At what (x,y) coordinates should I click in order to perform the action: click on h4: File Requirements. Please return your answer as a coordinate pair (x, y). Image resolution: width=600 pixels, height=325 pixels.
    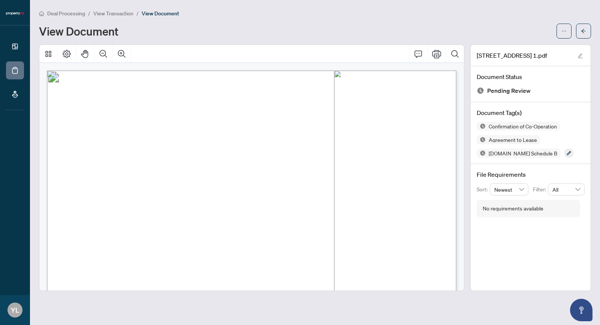
    Looking at the image, I should click on (530, 175).